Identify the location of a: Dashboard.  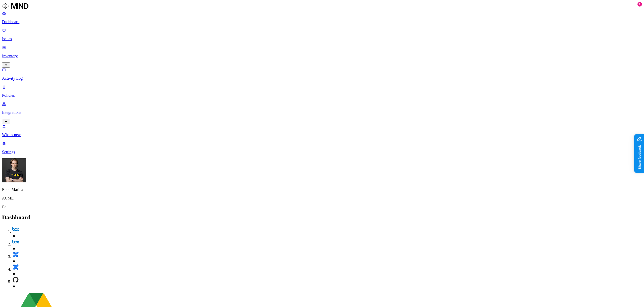
(322, 17).